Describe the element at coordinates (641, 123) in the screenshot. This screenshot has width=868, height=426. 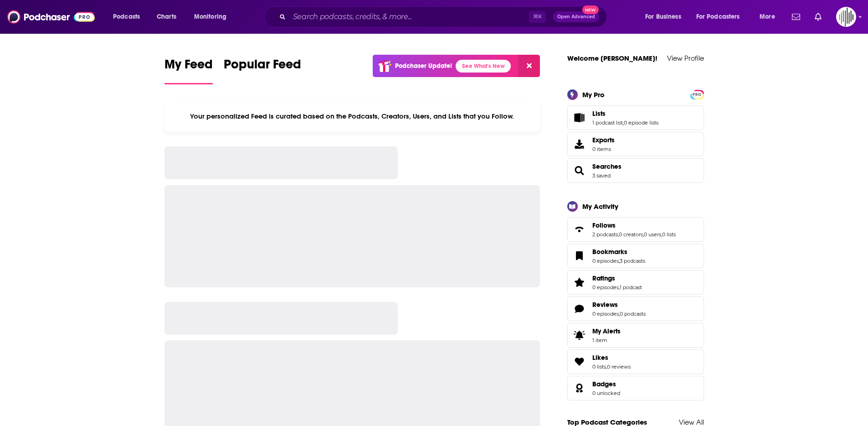
I see `a: 0 episode lists` at that location.